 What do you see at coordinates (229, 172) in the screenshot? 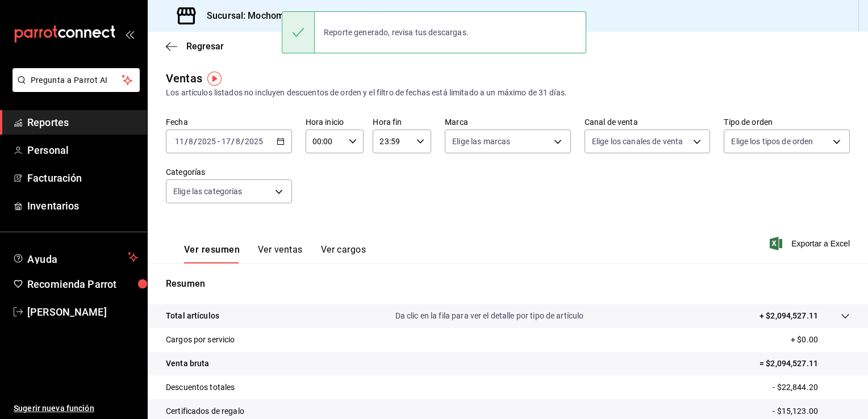
I see `label: Categorías` at bounding box center [229, 172].